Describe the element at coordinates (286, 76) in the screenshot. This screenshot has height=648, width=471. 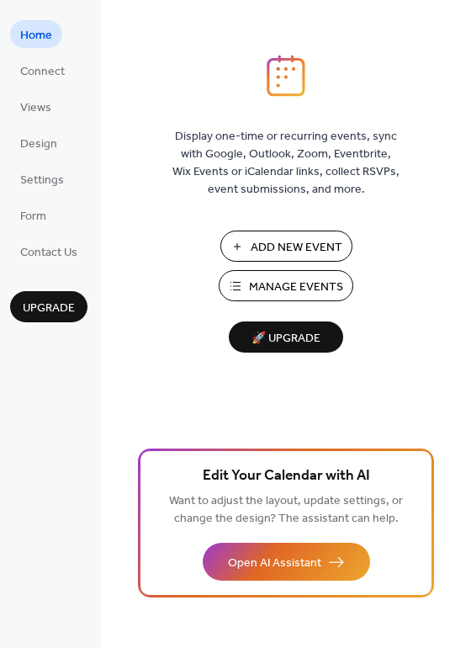
I see `img: logo_icon.svg` at that location.